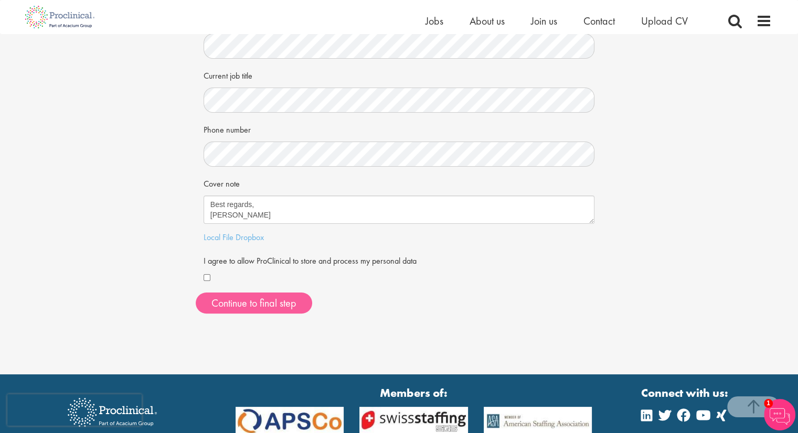 The image size is (798, 433). Describe the element at coordinates (228, 74) in the screenshot. I see `label: Current job title` at that location.